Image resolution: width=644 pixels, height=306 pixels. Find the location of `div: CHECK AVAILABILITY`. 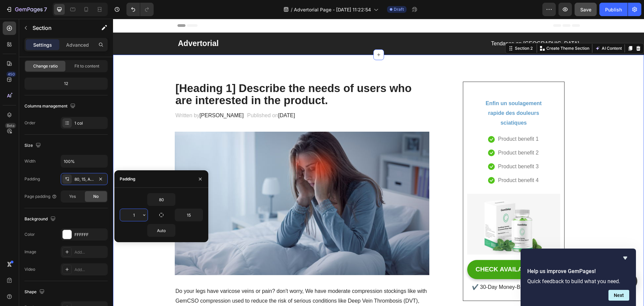

div: CHECK AVAILABILITY is located at coordinates (396, 251).